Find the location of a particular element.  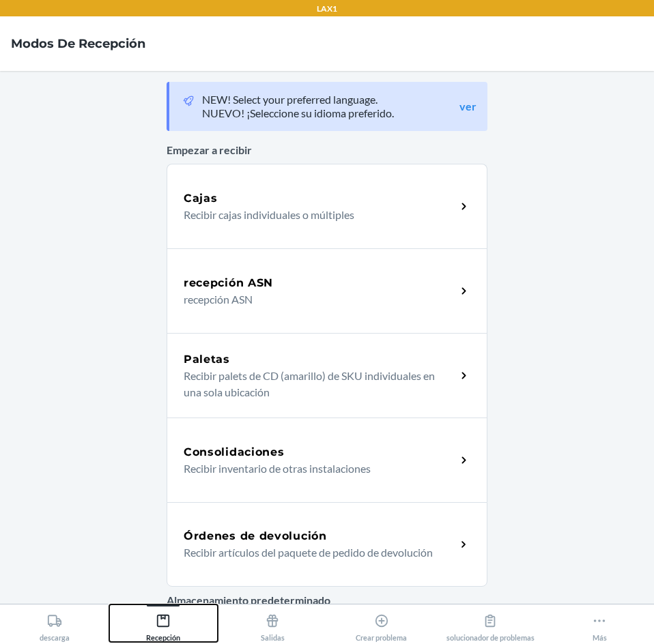

div: solucionador de problemas is located at coordinates (490, 625).